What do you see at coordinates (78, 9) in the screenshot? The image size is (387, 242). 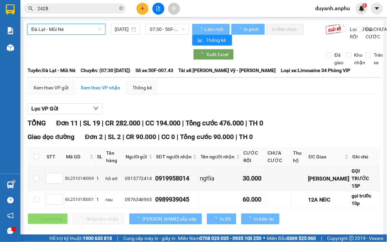 I see `input: Tìm tên, số ĐT hoặc mã đơn` at bounding box center [78, 9].